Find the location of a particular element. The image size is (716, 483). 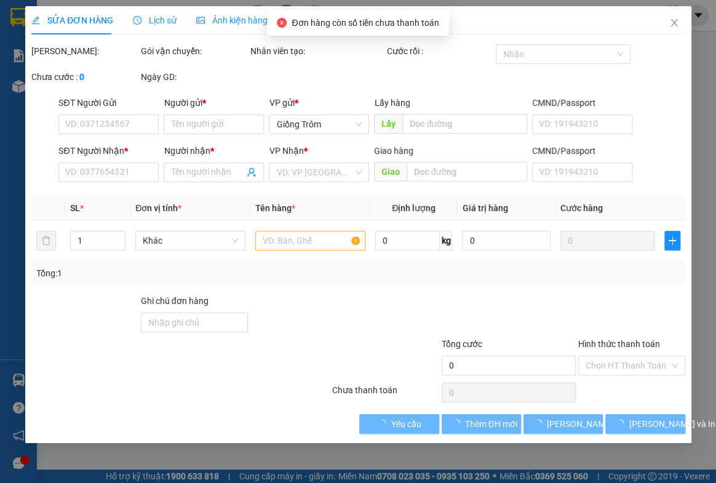

span: Giao hàng is located at coordinates (394, 151).